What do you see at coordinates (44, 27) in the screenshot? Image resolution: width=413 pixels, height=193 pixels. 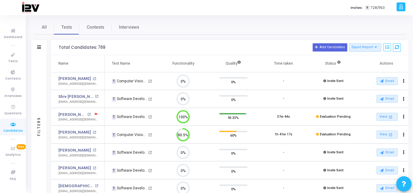 I see `span: All` at bounding box center [44, 27].